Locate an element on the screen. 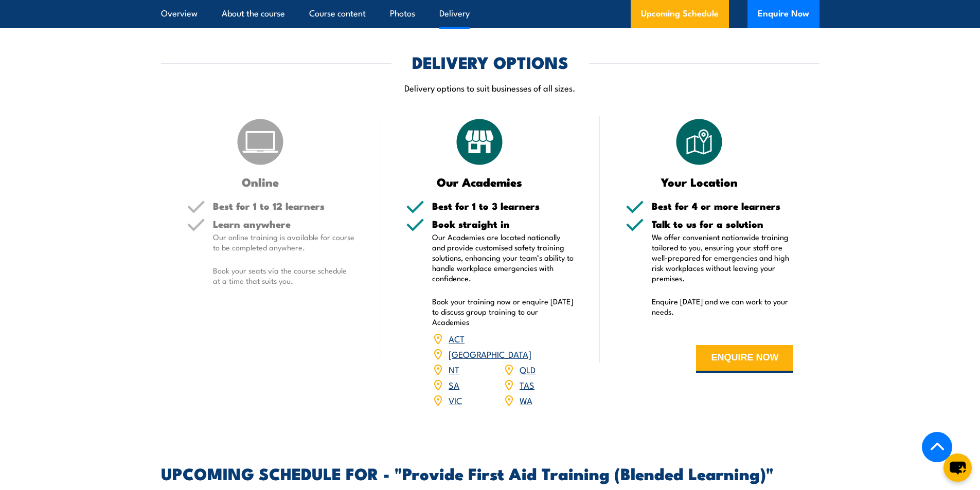  h3: Online is located at coordinates (260, 182).